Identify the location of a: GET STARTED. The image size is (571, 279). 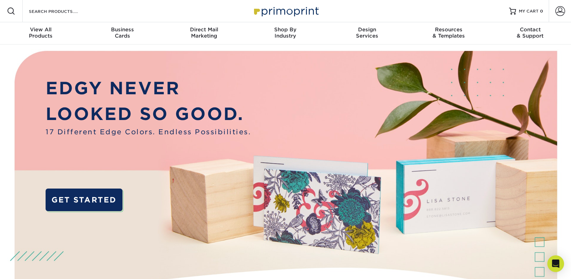
(84, 200).